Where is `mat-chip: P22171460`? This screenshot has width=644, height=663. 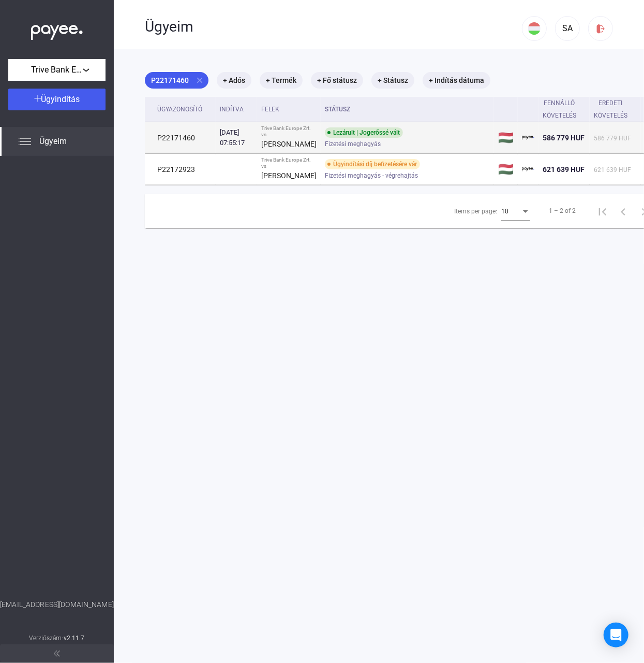
mat-chip: P22171460 is located at coordinates (177, 80).